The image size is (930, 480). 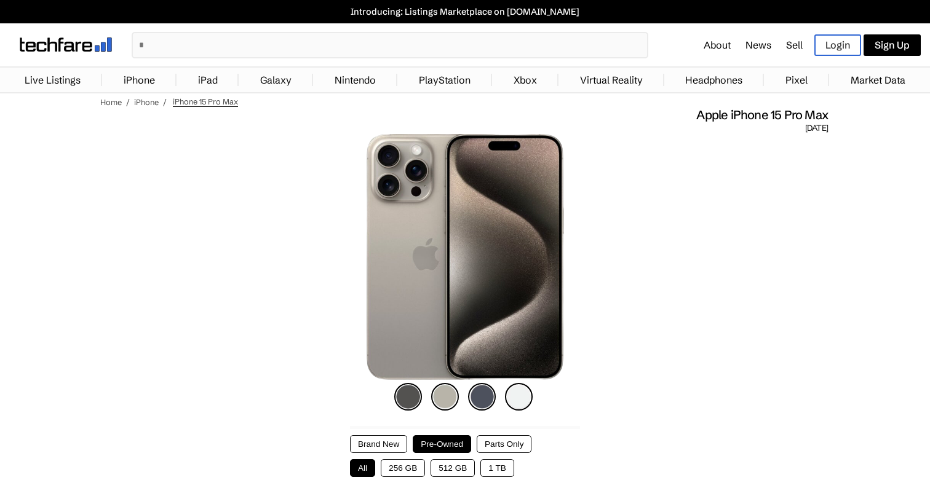 I want to click on img: white-titanium-icon, so click(x=519, y=397).